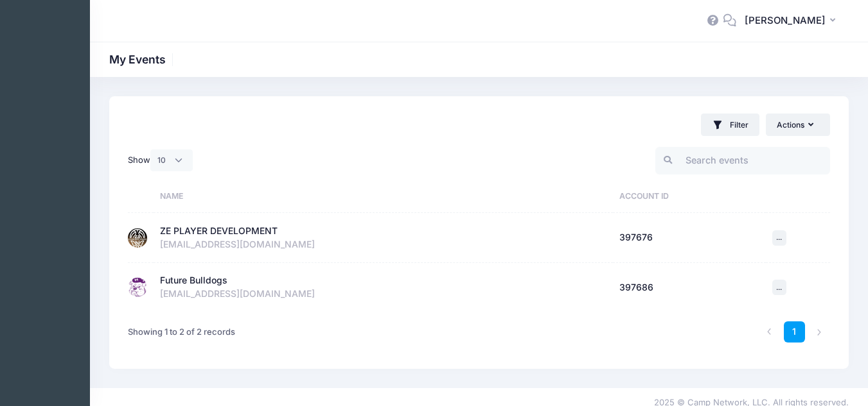 The image size is (868, 406). I want to click on img: Future Bulldogs, so click(138, 288).